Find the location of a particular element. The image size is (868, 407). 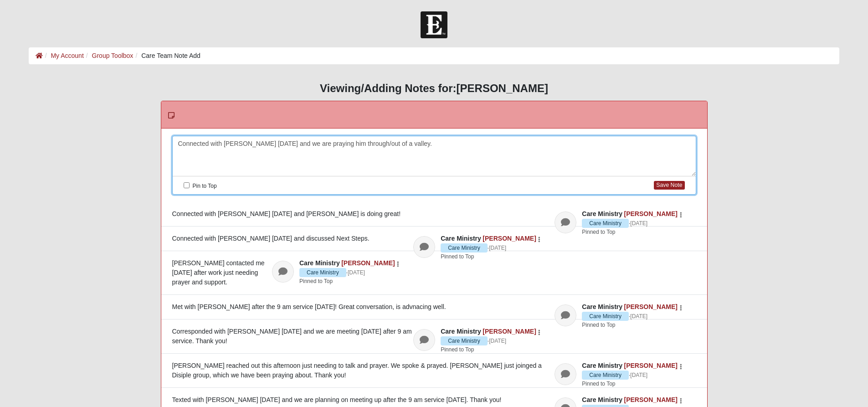

a: My Account is located at coordinates (67, 56).